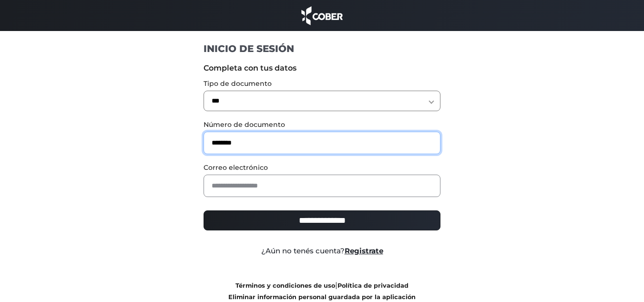  I want to click on img: cober_marca.png, so click(322, 15).